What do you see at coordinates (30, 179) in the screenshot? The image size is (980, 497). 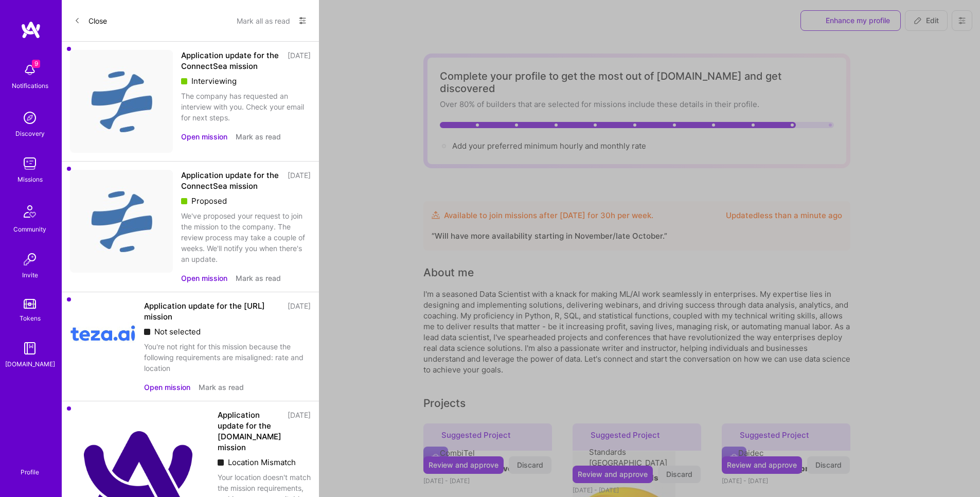 I see `div: Missions` at bounding box center [30, 179].